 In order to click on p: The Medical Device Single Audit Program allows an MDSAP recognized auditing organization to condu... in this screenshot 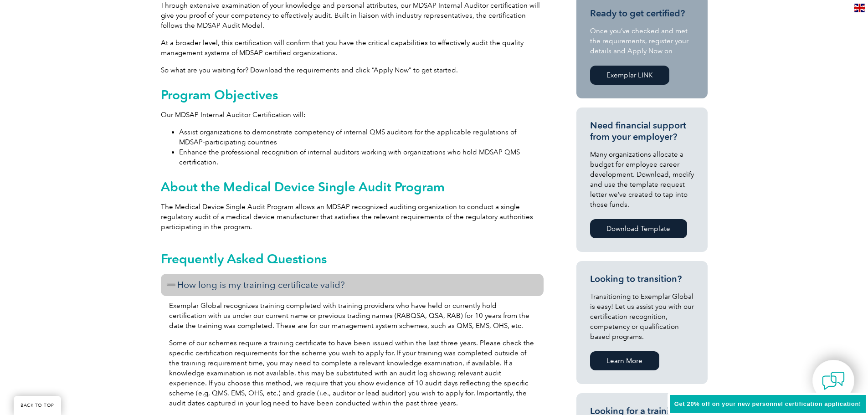, I will do `click(352, 217)`.